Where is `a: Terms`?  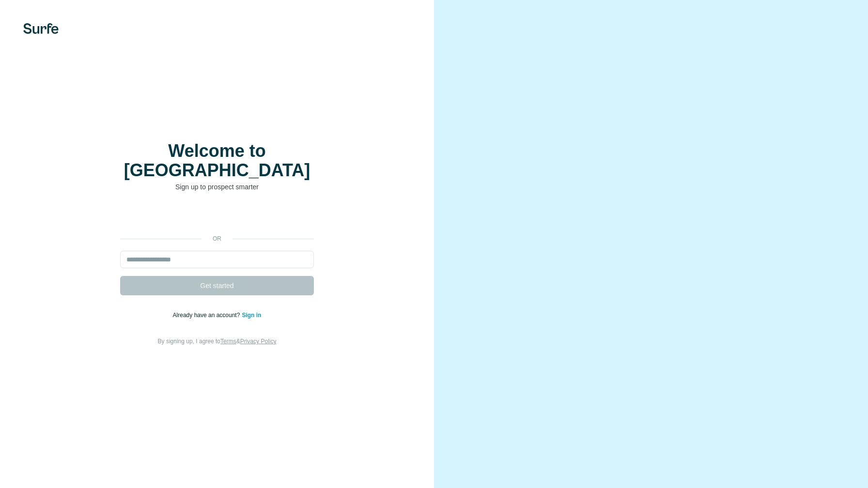 a: Terms is located at coordinates (228, 341).